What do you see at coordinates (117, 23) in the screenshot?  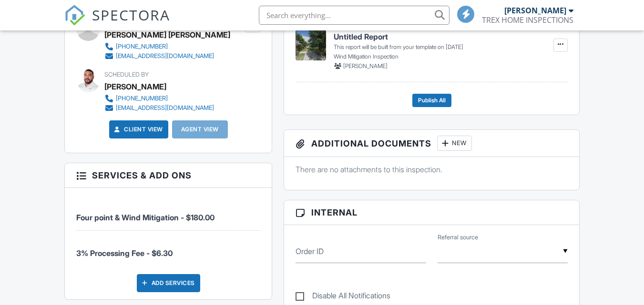 I see `a: SPECTORA` at bounding box center [117, 23].